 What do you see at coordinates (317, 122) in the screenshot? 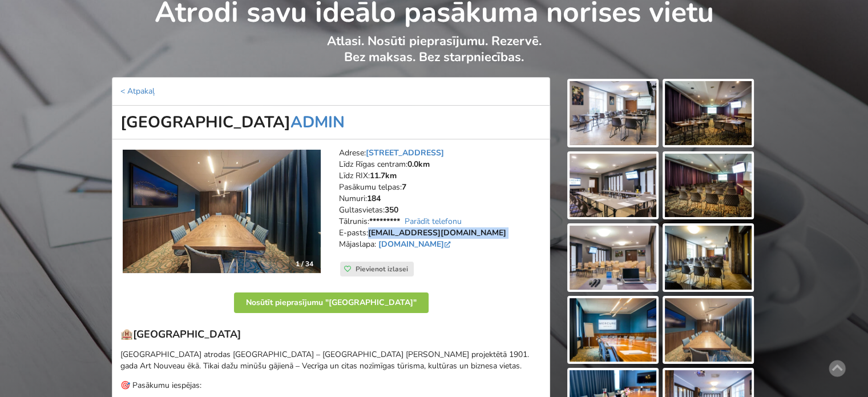
I see `a: ADMIN` at bounding box center [317, 122].